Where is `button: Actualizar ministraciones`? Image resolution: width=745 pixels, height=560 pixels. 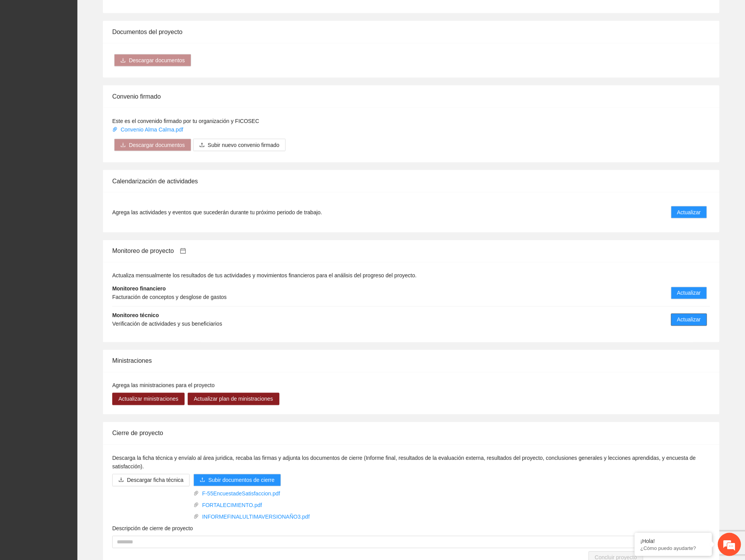
button: Actualizar ministraciones is located at coordinates (148, 399).